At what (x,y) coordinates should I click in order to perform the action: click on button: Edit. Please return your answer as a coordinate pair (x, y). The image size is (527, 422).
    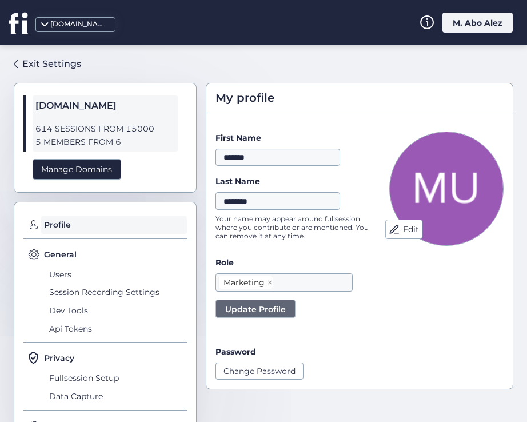
    Looking at the image, I should click on (403, 229).